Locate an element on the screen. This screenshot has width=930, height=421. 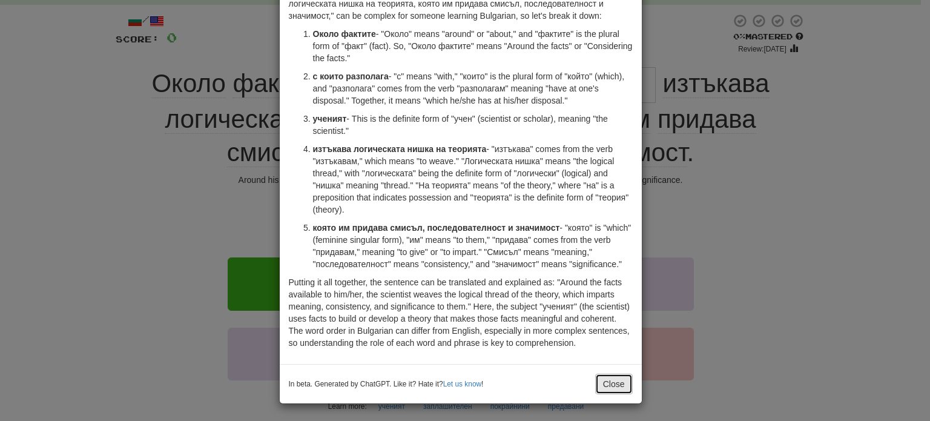
p: - "изтъкава" comes from the verb "изтъкавам," which means "to weave." "Логическата нишка" means "... is located at coordinates (473, 179).